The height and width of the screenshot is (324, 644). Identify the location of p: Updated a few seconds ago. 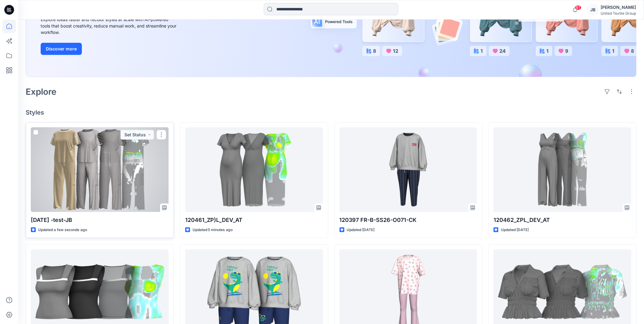
(63, 230).